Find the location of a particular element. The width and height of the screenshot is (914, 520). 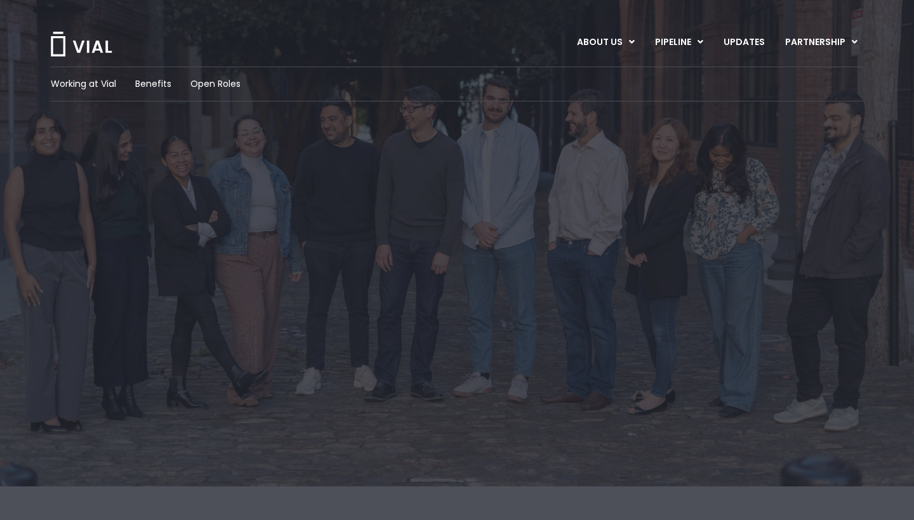

a: PARTNERSHIPMenu Toggle is located at coordinates (821, 43).